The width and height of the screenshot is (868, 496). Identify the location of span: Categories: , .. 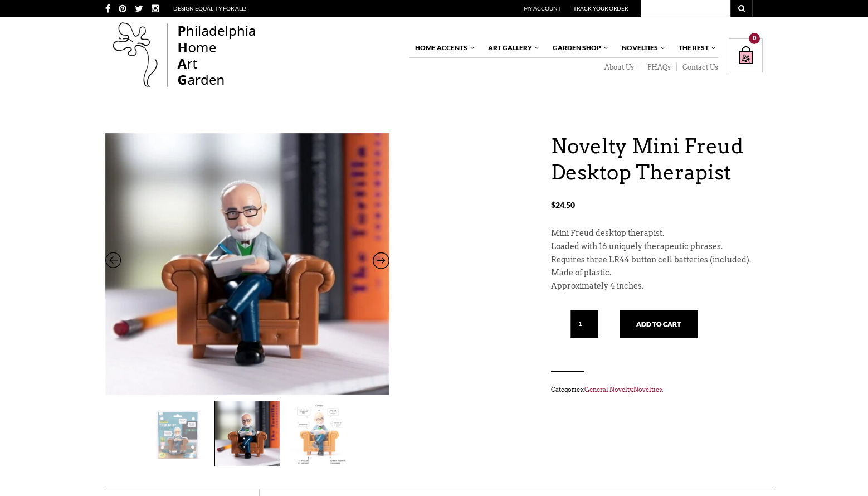
(657, 390).